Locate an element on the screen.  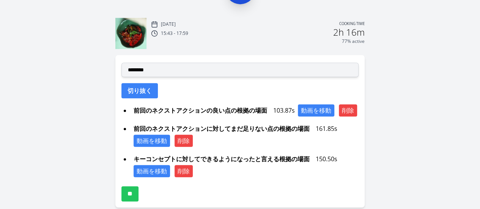
p: Cooking time is located at coordinates (352, 24).